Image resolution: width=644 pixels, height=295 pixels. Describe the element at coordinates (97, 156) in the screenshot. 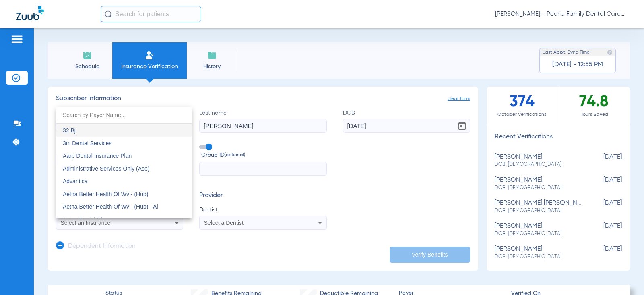

I see `span: Aarp Dental Insurance Plan` at that location.